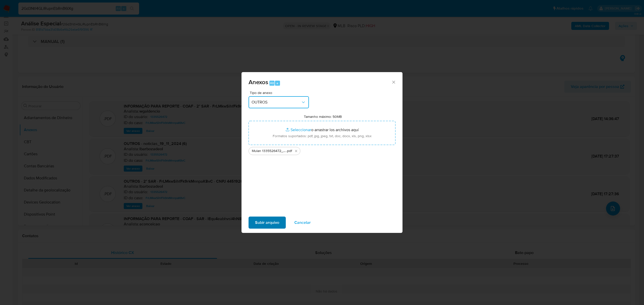  What do you see at coordinates (322, 150) in the screenshot?
I see `ul: Archivos seleccionados` at bounding box center [322, 150].